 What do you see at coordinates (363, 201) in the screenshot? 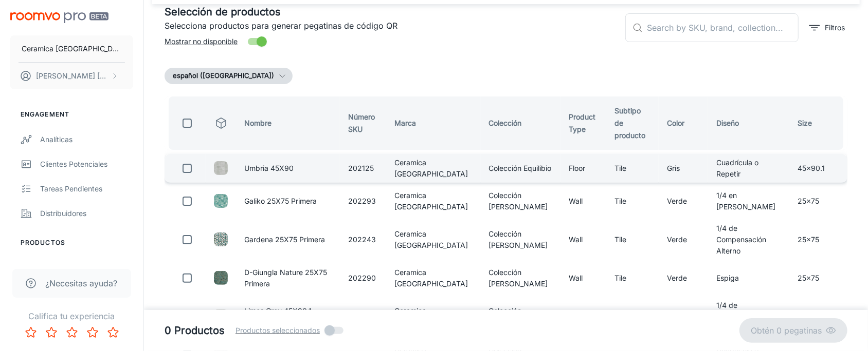
I see `td: 202293` at bounding box center [363, 201].